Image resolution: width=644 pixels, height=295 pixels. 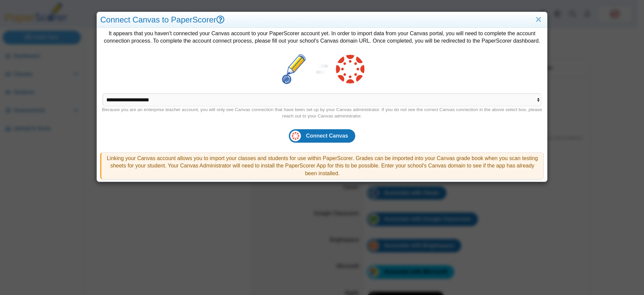 I want to click on div: Because you are an enterprise teacher account, you will only see Canvas connection that have been..., so click(x=322, y=113).